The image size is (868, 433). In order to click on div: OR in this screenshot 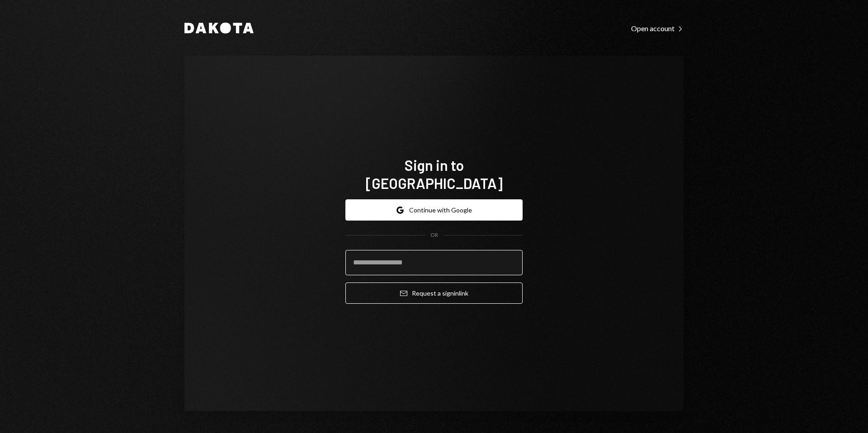, I will do `click(434, 235)`.